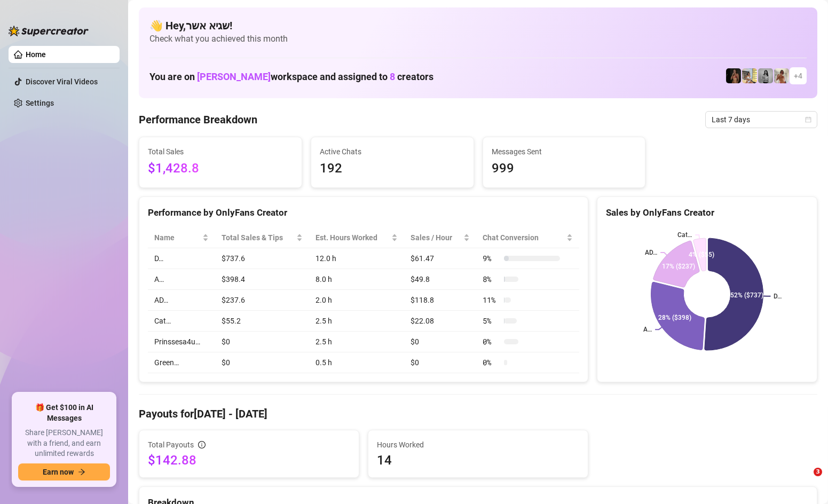 This screenshot has height=504, width=828. What do you see at coordinates (778, 296) in the screenshot?
I see `text: D…` at bounding box center [778, 296].